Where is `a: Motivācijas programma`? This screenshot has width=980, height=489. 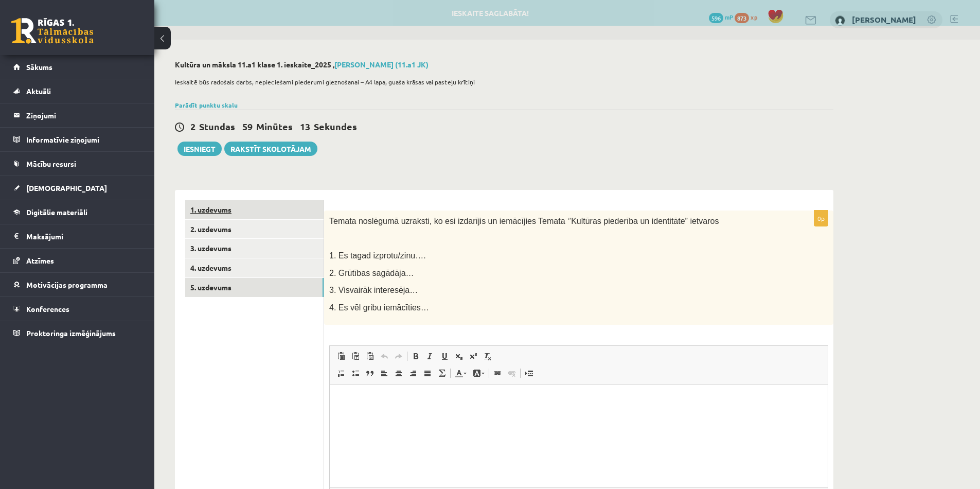 a: Motivācijas programma is located at coordinates (77, 285).